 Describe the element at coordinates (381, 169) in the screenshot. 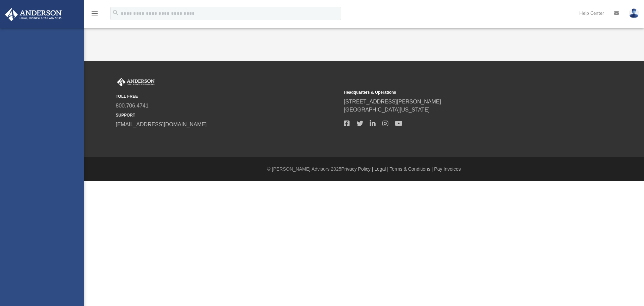

I see `a: Legal |` at that location.